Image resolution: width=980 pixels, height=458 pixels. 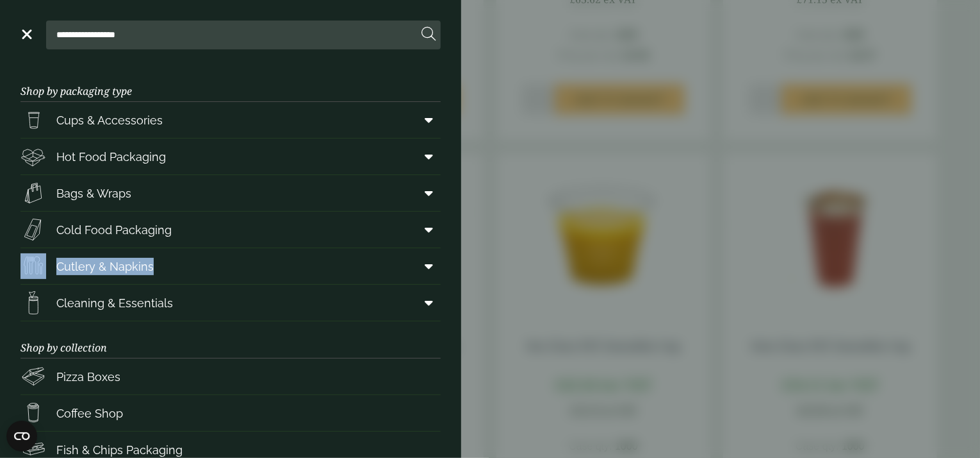 I want to click on a: Coffee Shop, so click(x=230, y=413).